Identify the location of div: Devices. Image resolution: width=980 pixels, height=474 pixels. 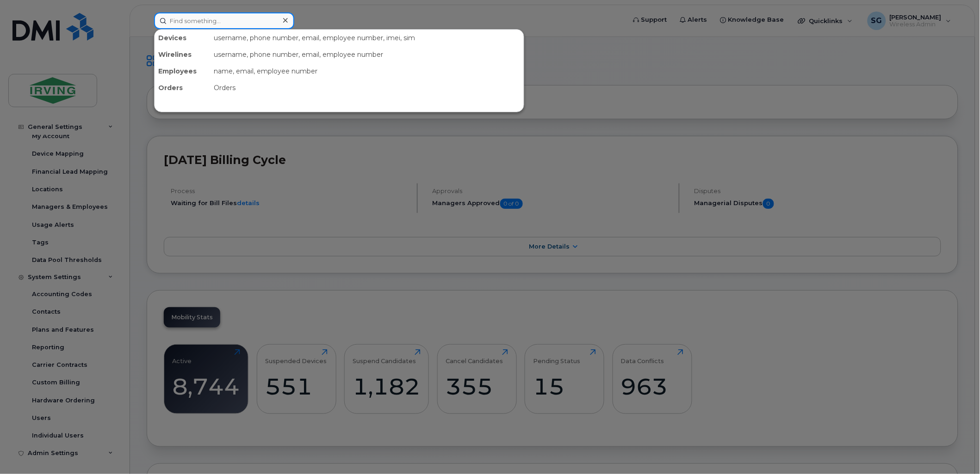
(182, 38).